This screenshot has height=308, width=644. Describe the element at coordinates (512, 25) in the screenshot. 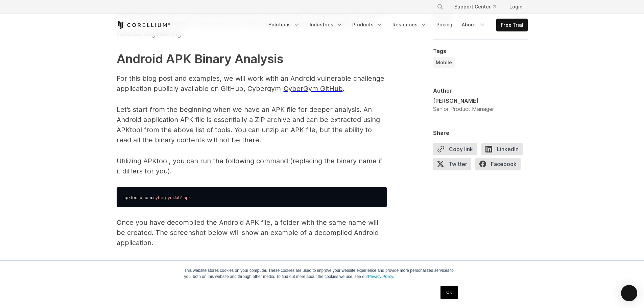

I see `a: Free Trial` at that location.